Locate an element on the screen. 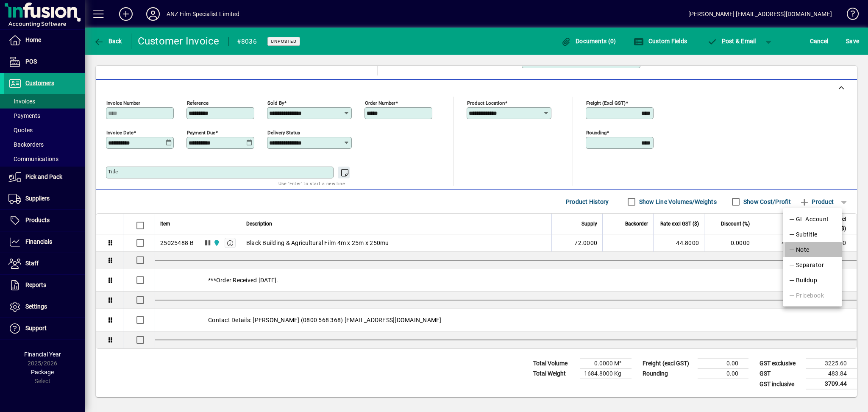 The image size is (868, 412). span: Buildup is located at coordinates (803, 280).